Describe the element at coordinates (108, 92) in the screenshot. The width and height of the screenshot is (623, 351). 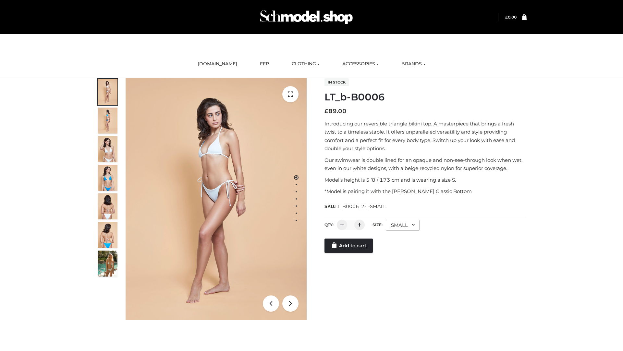
I see `img: ArielClassicBikiniTop_CloudNine_AzureSky_OW114ECO_1-scaled.jpg` at that location.